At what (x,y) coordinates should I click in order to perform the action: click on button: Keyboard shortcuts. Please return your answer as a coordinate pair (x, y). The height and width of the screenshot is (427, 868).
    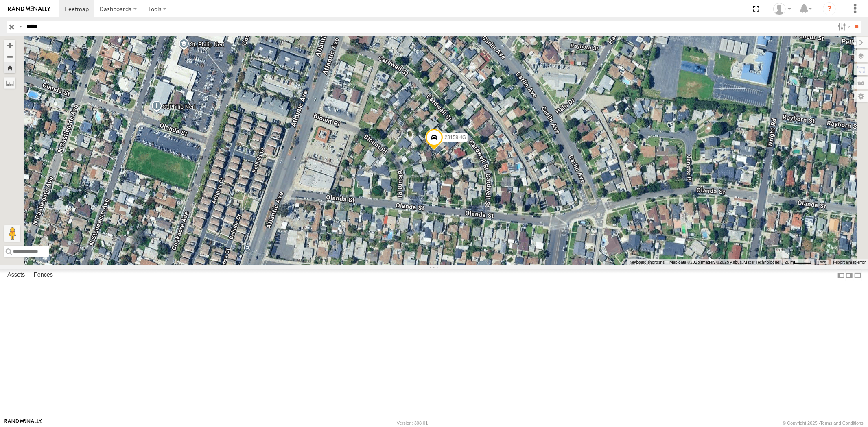
    Looking at the image, I should click on (647, 262).